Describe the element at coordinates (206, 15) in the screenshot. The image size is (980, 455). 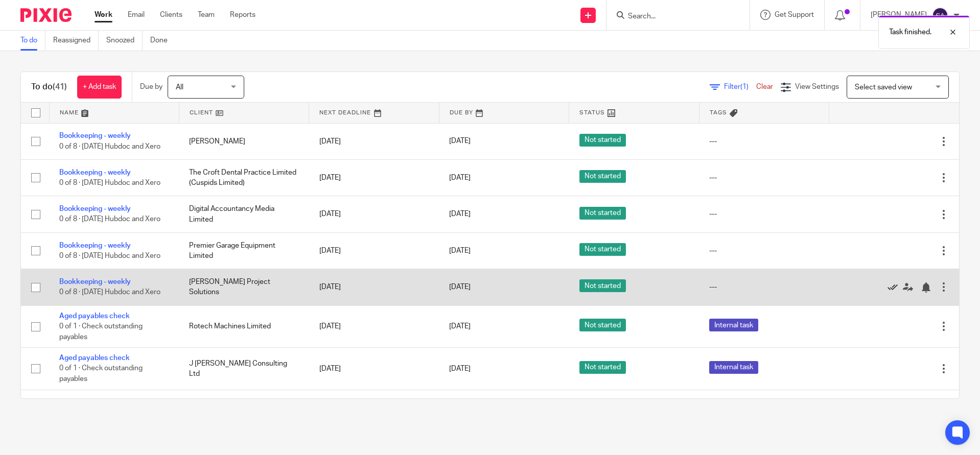
I see `a: Team` at that location.